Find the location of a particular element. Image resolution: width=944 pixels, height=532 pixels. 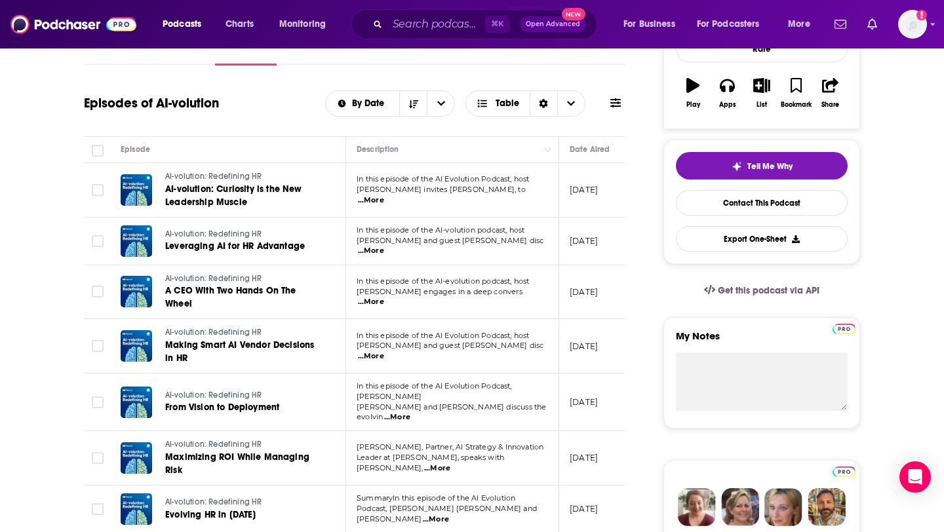

a: About is located at coordinates (98, 50).